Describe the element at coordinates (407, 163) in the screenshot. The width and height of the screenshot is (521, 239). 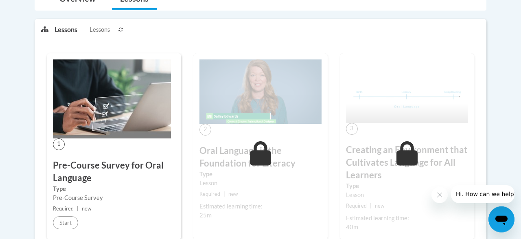
I see `h3: Creating an Environment that Cultivates Language for All Learners` at that location.